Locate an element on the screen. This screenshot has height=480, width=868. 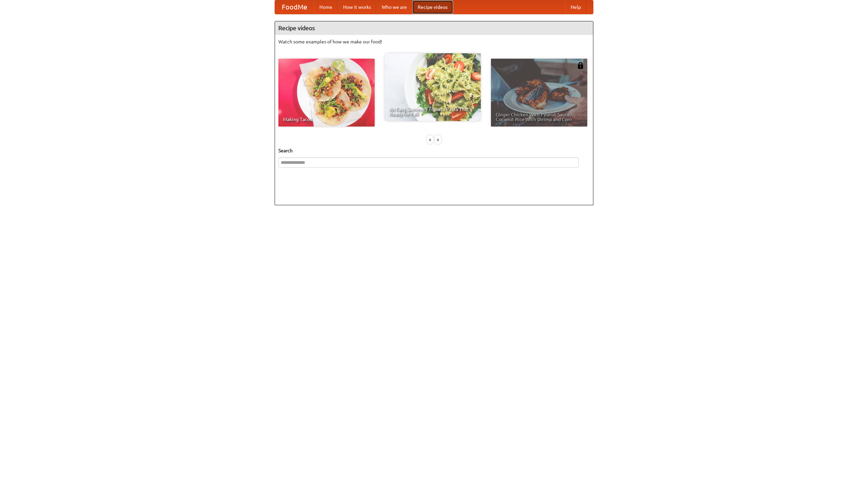
a: An Easy, Summery Tomato Pasta That's Ready for Fall is located at coordinates (433, 88).